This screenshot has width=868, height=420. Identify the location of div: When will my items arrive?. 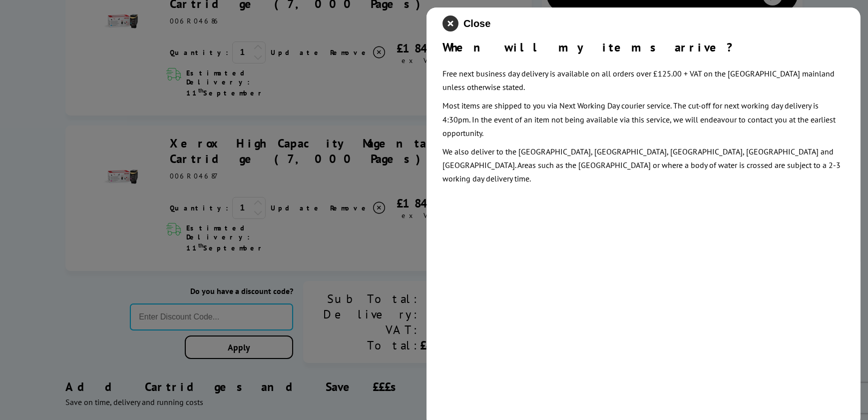
(644, 47).